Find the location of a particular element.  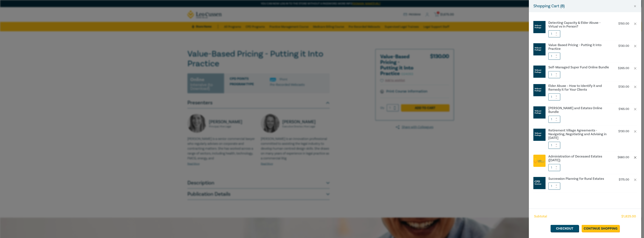

button: Close is located at coordinates (635, 6).